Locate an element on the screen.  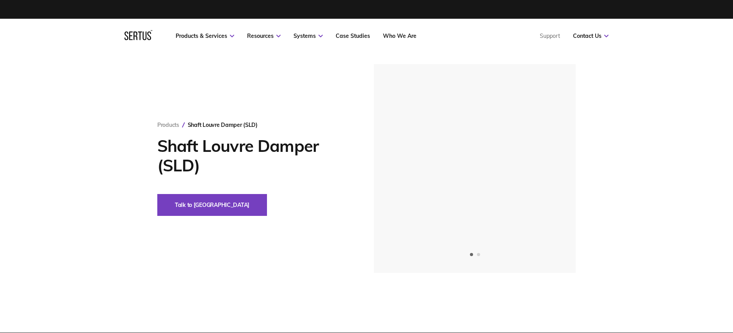
a: Case Studies is located at coordinates (353, 36).